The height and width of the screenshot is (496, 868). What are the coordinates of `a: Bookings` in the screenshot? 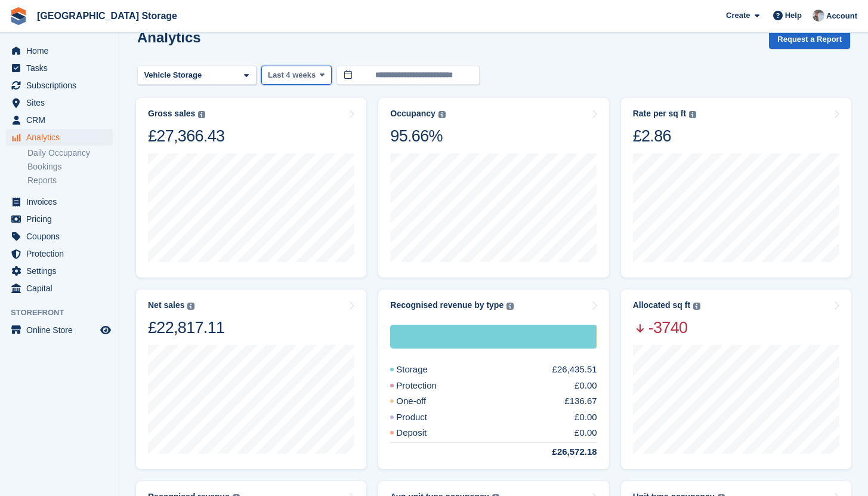 It's located at (70, 166).